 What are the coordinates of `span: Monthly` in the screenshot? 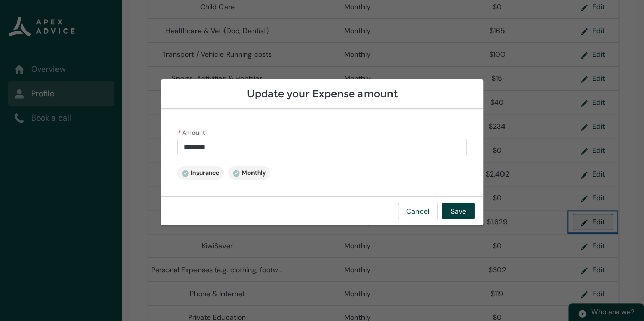 It's located at (249, 173).